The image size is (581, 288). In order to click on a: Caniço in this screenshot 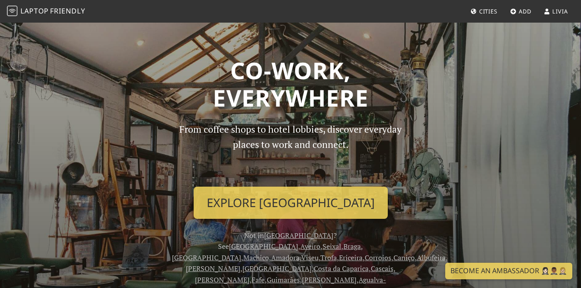, I will do `click(404, 257)`.